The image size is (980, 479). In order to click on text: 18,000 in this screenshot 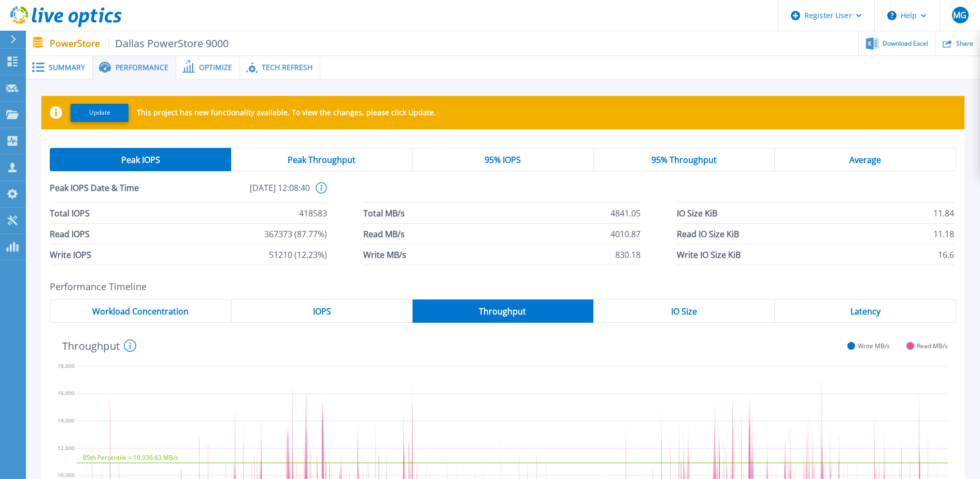, I will do `click(66, 366)`.